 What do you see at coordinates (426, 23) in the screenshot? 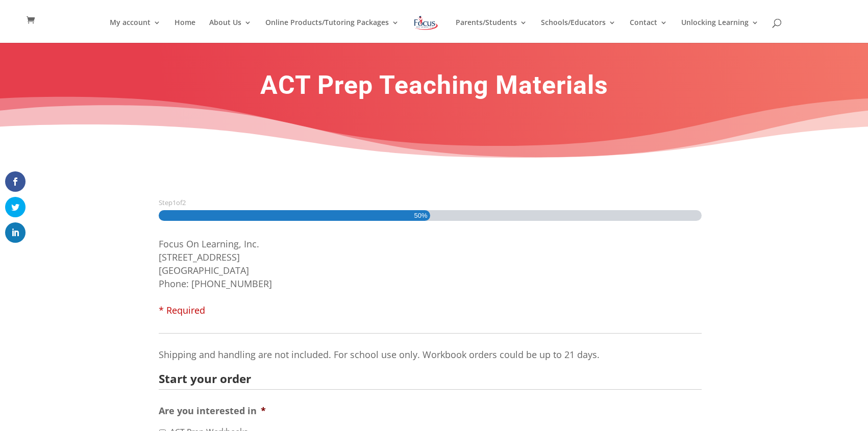
I see `img: Focus on Learning` at bounding box center [426, 23].